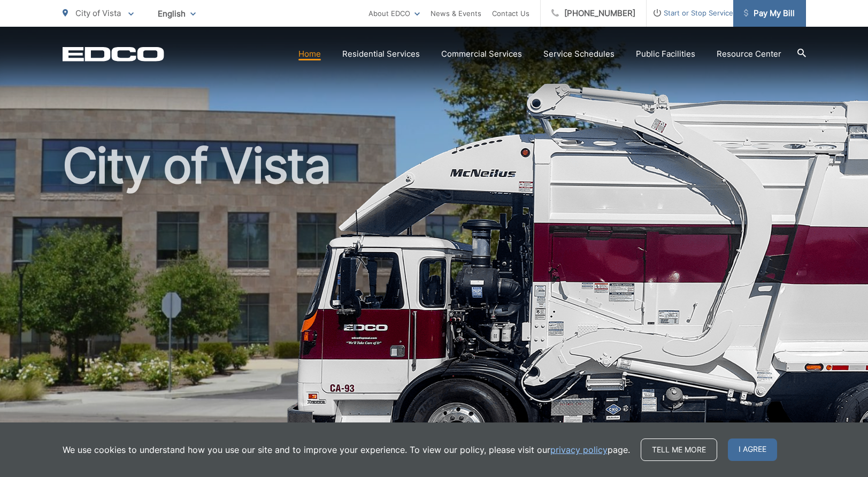  Describe the element at coordinates (679, 449) in the screenshot. I see `a: Tell me more` at that location.